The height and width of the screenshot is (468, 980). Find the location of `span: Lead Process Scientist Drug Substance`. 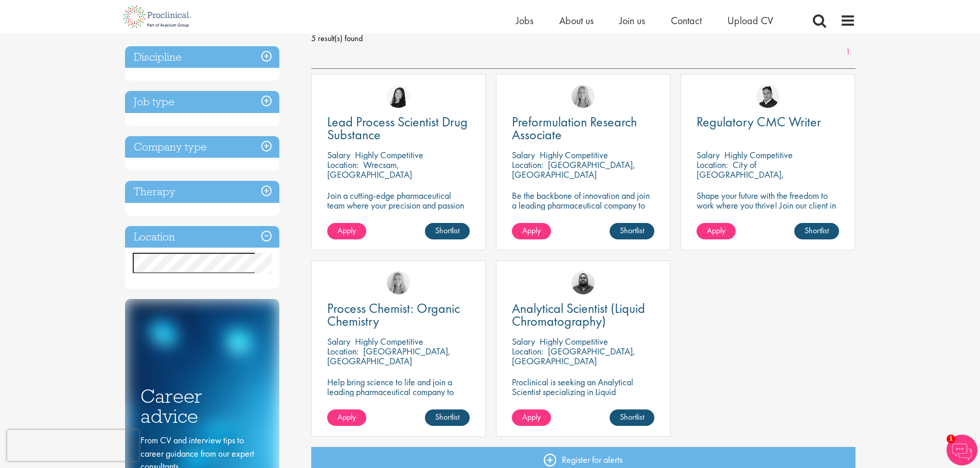

span: Lead Process Scientist Drug Substance is located at coordinates (397, 128).